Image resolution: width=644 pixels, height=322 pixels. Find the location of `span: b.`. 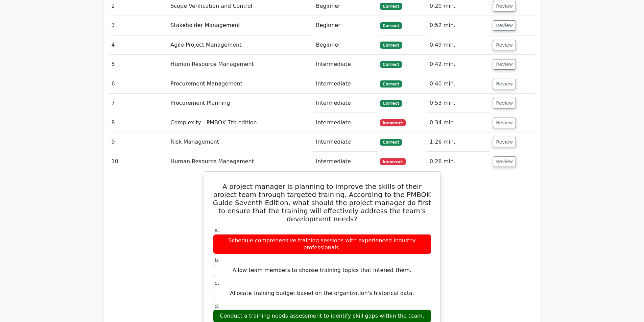

span: b. is located at coordinates (217, 259).